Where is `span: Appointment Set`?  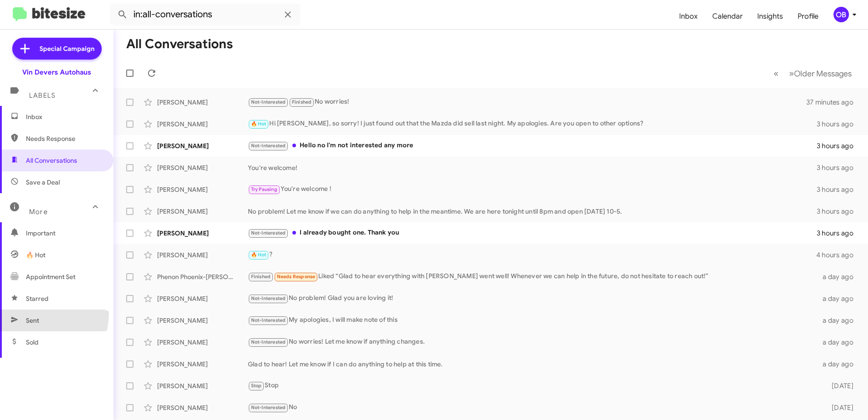 span: Appointment Set is located at coordinates (50, 277).